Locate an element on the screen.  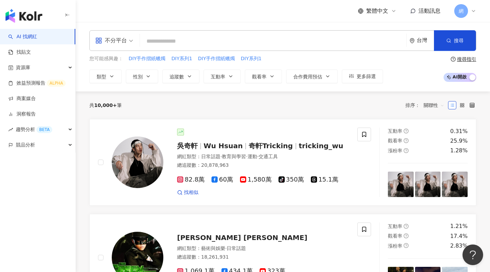
span: appstore is located at coordinates (99, 41).